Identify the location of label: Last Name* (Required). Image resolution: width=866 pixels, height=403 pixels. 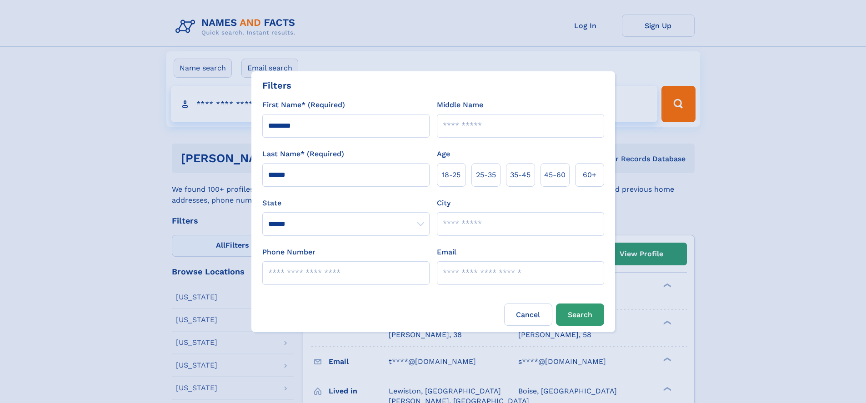
(303, 154).